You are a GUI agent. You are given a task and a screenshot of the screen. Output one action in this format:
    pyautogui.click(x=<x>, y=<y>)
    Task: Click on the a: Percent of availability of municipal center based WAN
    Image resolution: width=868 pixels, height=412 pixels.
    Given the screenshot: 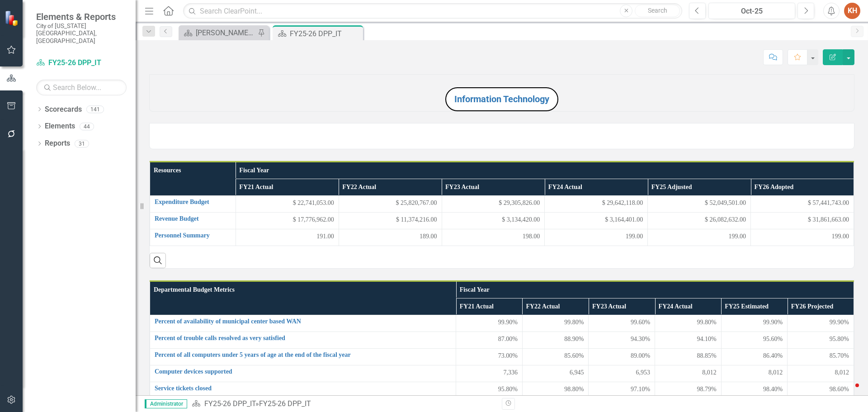 What is the action you would take?
    pyautogui.click(x=303, y=321)
    